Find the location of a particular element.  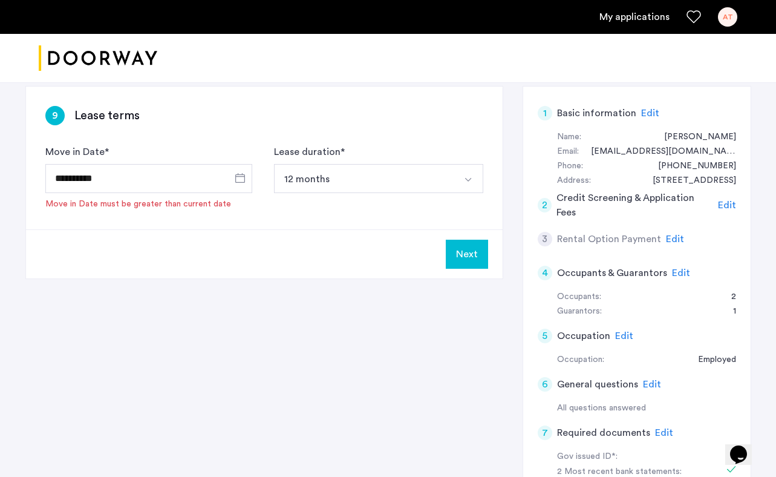

div: All questions answered is located at coordinates (647, 408).